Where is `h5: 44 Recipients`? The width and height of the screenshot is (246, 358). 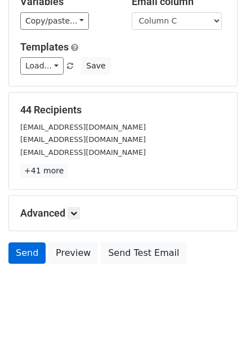 h5: 44 Recipients is located at coordinates (122, 110).